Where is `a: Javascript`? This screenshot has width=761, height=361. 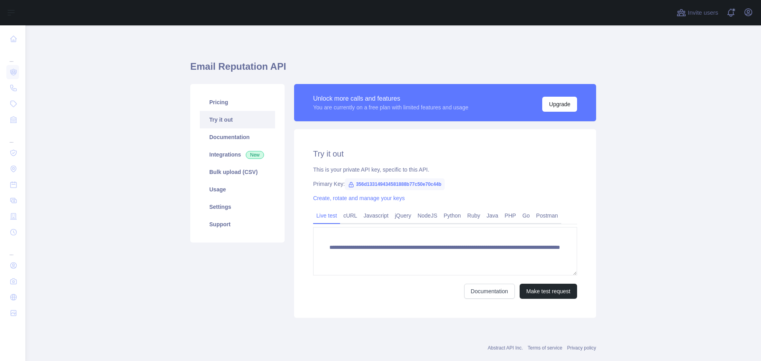
a: Javascript is located at coordinates (376, 216).